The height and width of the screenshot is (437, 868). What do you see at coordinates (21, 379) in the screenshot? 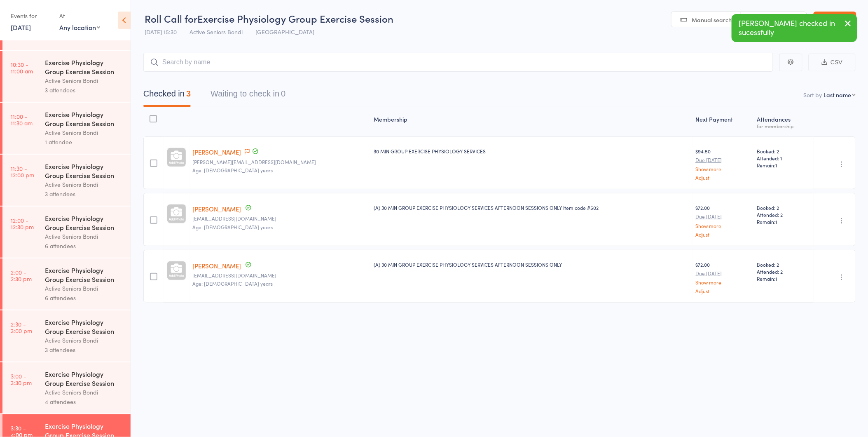
I see `time: 3:00 - 3:30 pm` at bounding box center [21, 379].